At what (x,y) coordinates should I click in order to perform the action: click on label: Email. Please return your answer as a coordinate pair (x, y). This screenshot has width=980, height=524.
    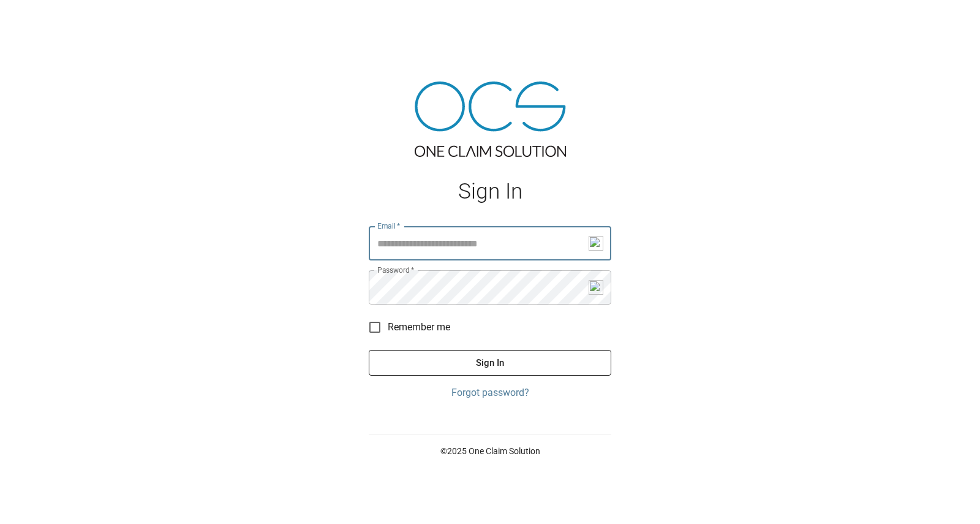
    Looking at the image, I should click on (389, 226).